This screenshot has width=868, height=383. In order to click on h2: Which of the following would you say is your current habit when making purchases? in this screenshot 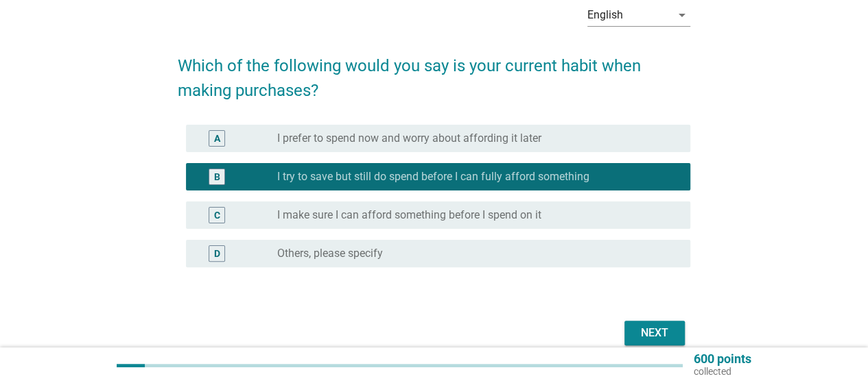, I will do `click(434, 71)`.